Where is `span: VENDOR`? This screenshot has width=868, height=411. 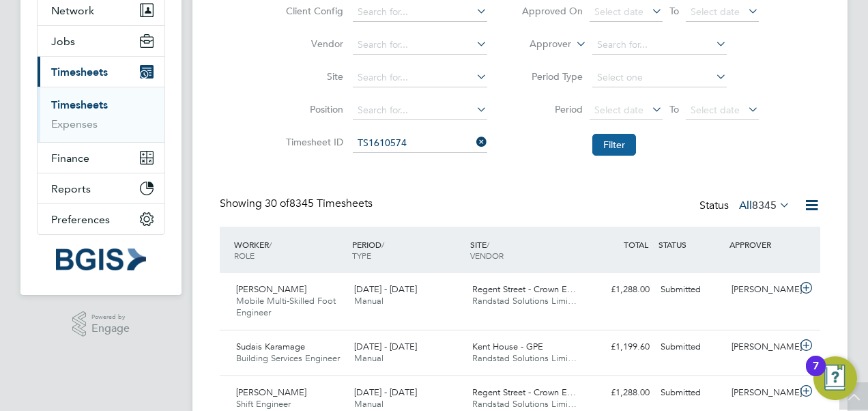
span: VENDOR is located at coordinates (486, 255).